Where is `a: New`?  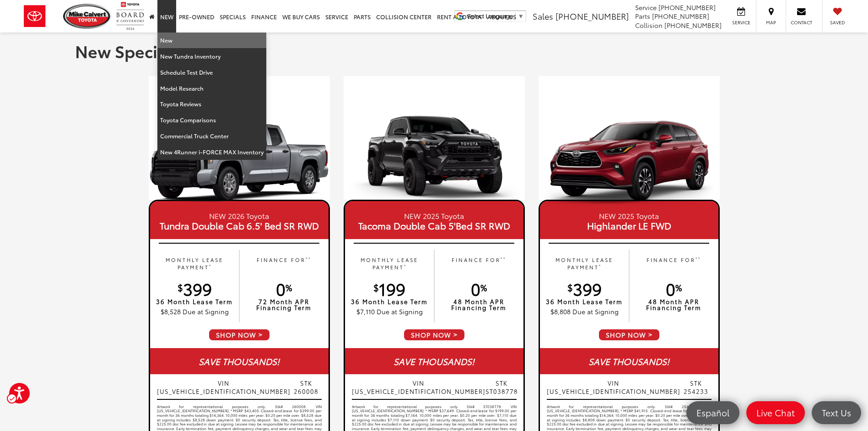
a: New is located at coordinates (212, 41).